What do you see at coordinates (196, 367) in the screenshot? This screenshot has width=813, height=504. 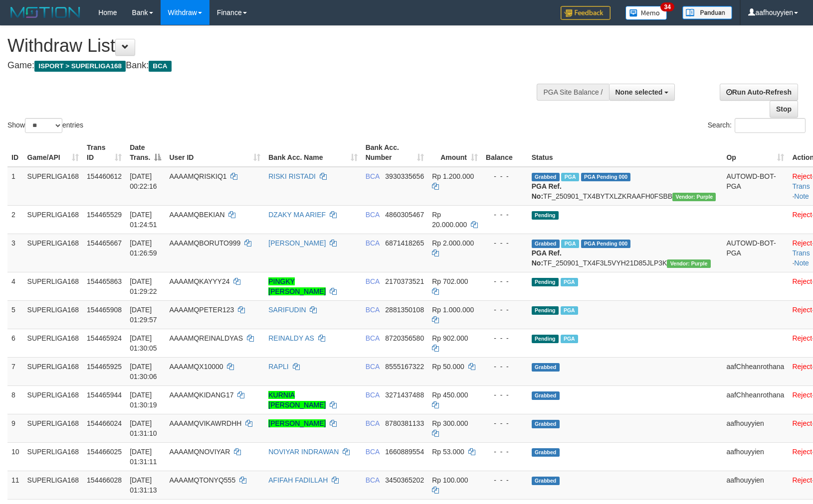 I see `span: AAAAMQX10000` at bounding box center [196, 367].